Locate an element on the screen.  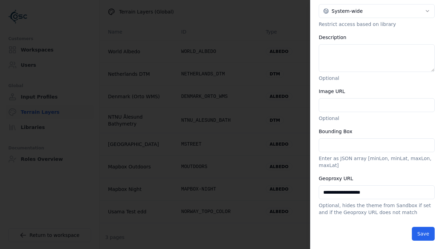
label: Geoproxy URL is located at coordinates (336, 179).